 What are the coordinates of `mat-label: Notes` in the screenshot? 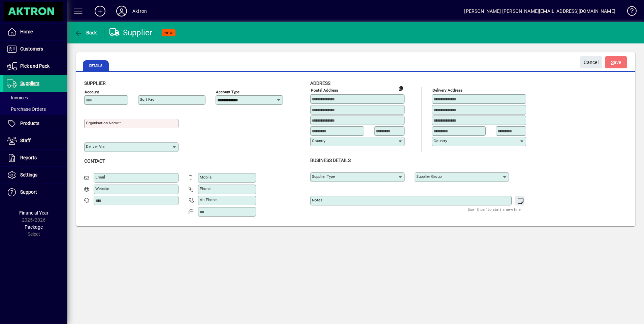 It's located at (317, 200).